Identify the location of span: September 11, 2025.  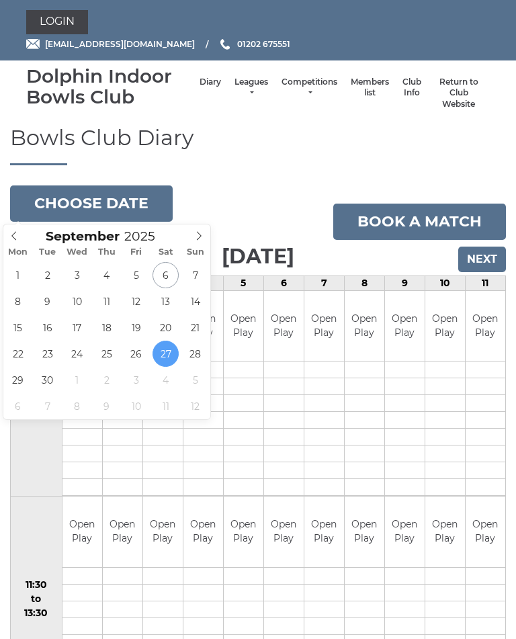
(106, 301).